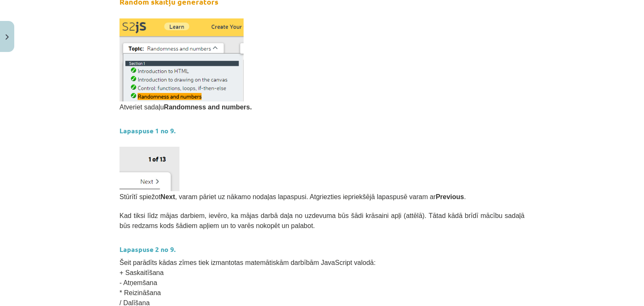 The height and width of the screenshot is (306, 644). Describe the element at coordinates (141, 272) in the screenshot. I see `span: + Saskaitīšana` at that location.